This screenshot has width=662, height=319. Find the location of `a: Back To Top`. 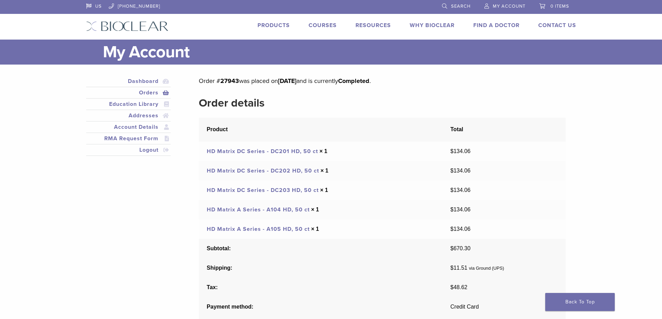

a: Back To Top is located at coordinates (580, 302).